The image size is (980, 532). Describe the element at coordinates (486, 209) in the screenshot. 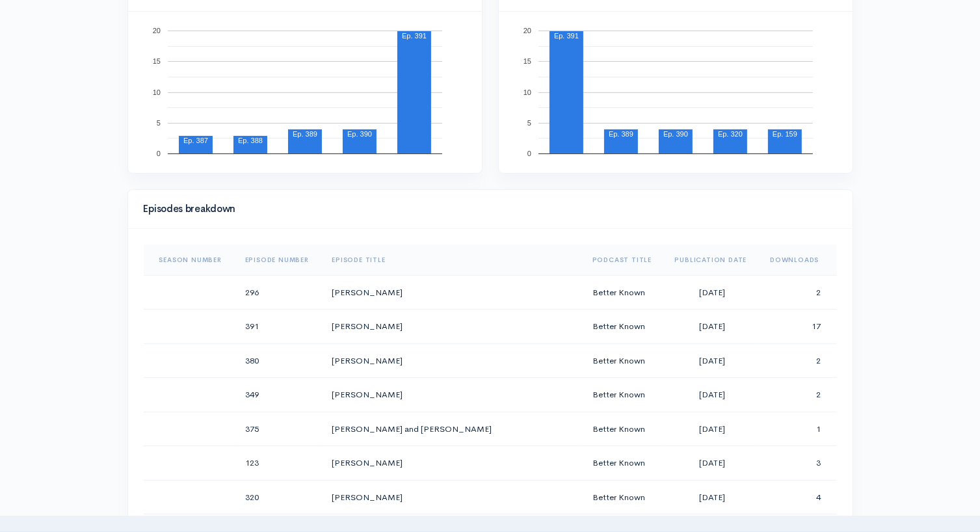

I see `h4: Episodes breakdown` at that location.